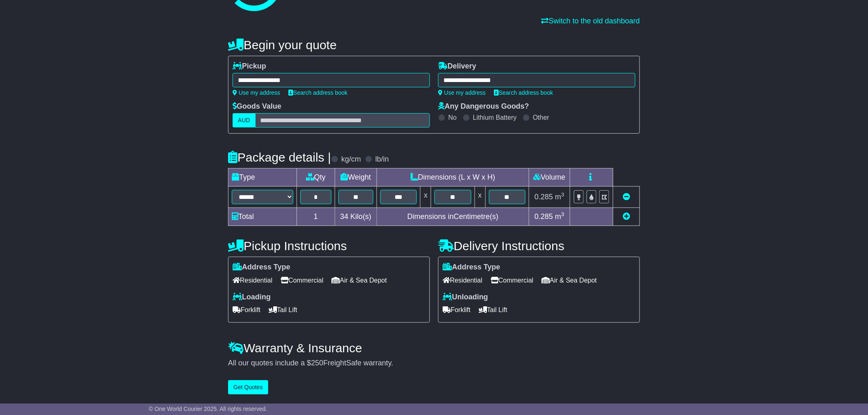 This screenshot has width=868, height=415. Describe the element at coordinates (549, 178) in the screenshot. I see `td: Volume` at that location.